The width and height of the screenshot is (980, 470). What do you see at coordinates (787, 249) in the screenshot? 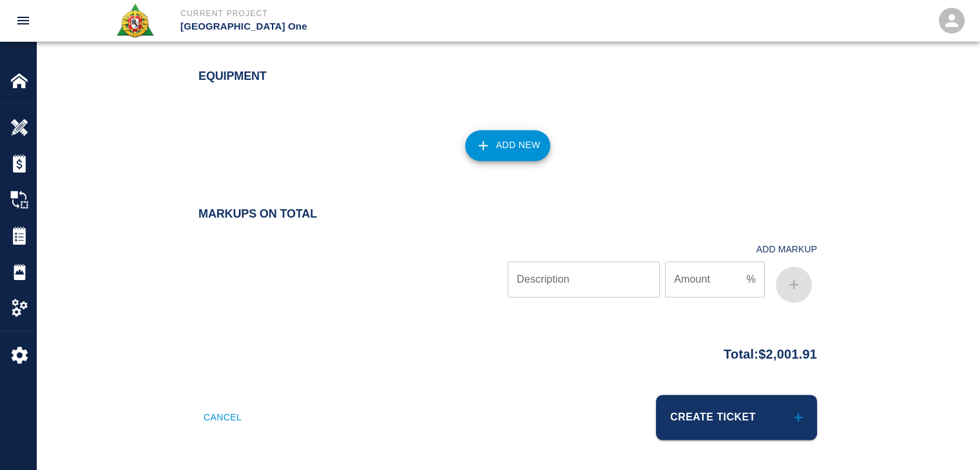
I see `h4: Add Markup` at bounding box center [787, 249].